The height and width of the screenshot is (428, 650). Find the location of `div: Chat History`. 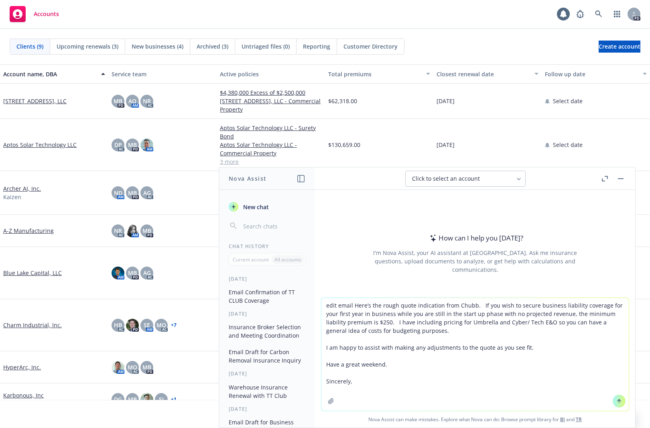

div: Chat History is located at coordinates (267, 246).